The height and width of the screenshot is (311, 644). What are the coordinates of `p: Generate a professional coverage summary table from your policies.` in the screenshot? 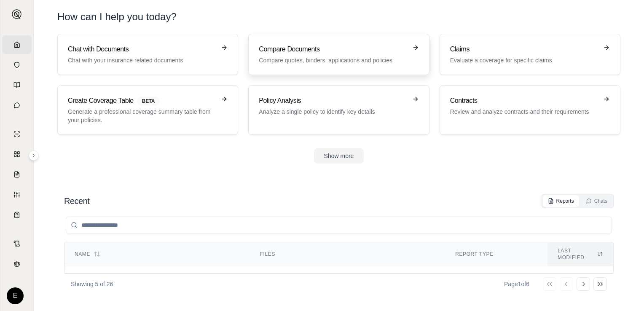 It's located at (141, 116).